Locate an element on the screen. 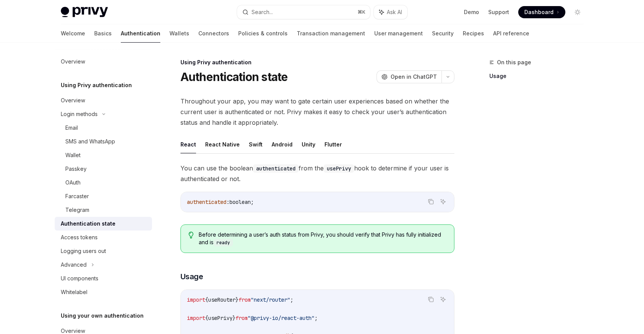 The height and width of the screenshot is (334, 644). a: Welcome is located at coordinates (73, 34).